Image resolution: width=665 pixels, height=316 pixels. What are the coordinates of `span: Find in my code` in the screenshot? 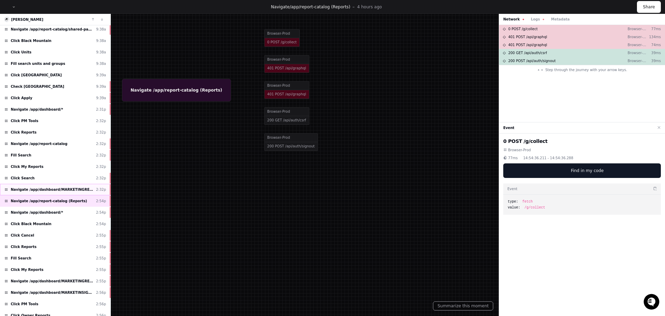 It's located at (587, 170).